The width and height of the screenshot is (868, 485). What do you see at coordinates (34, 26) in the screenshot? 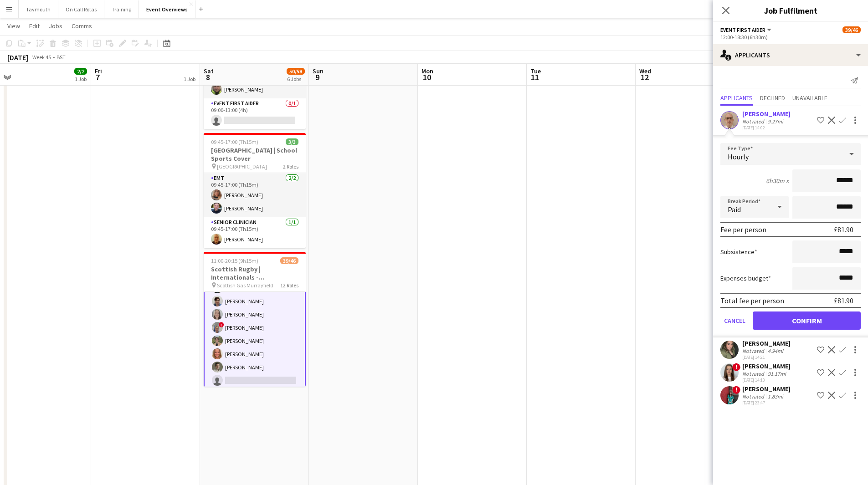
I see `a: Edit` at bounding box center [34, 26].